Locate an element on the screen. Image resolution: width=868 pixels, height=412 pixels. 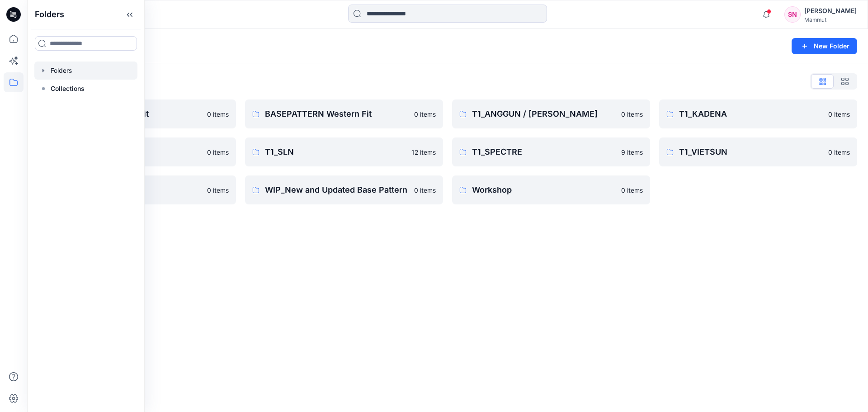
a: Workshop0 items is located at coordinates (551, 190).